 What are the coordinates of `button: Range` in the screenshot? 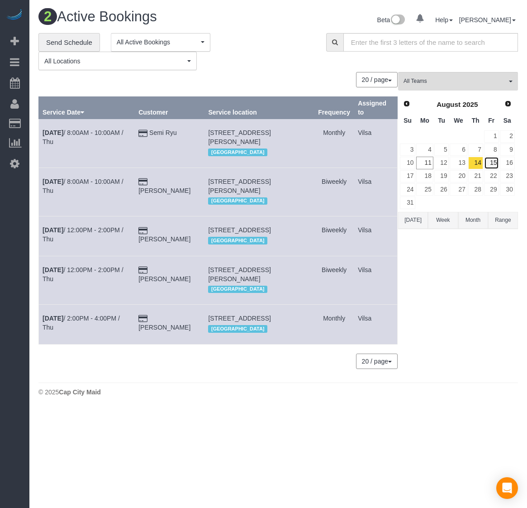 It's located at (503, 220).